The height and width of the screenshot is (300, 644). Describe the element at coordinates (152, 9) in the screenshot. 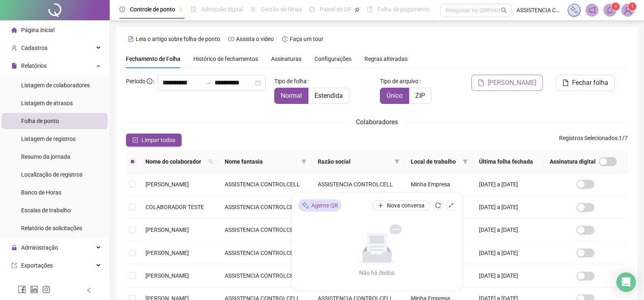

I see `span: Controle de ponto` at that location.